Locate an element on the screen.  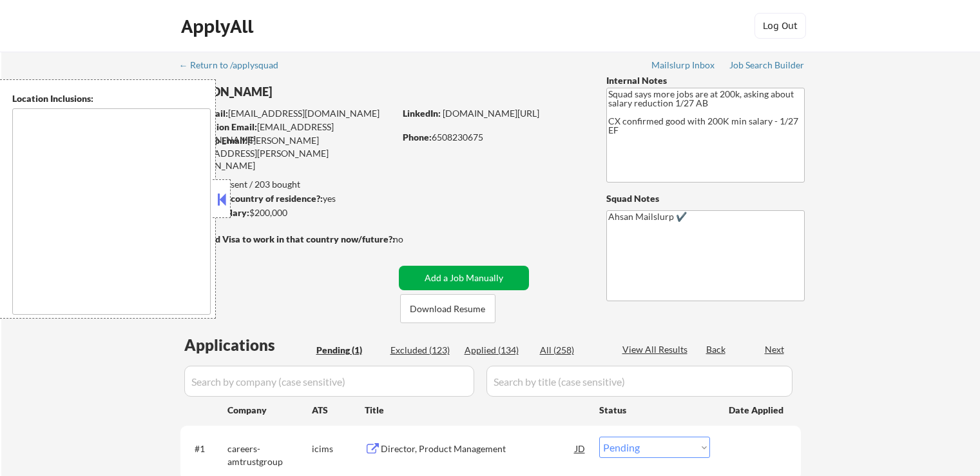
button: Log Out is located at coordinates (780, 26).